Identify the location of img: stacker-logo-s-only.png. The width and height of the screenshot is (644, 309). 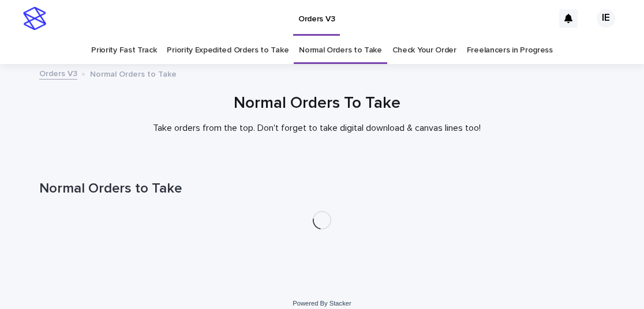
(35, 18).